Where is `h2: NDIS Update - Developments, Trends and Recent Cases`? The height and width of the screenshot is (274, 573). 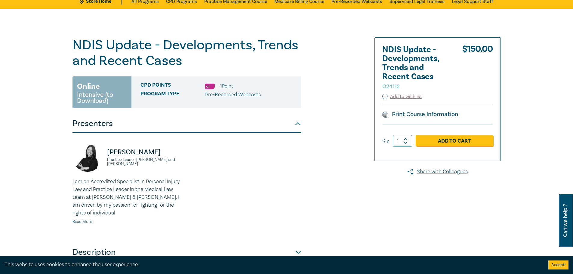 h2: NDIS Update - Developments, Trends and Recent Cases is located at coordinates (415, 68).